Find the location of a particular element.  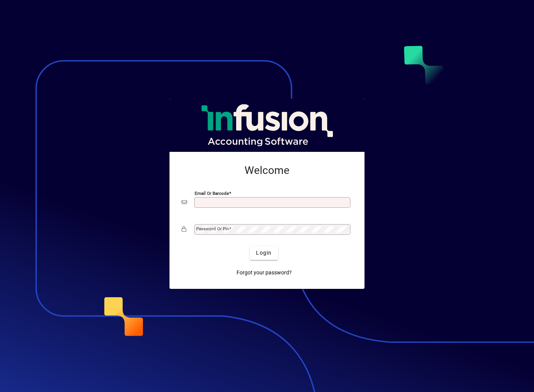

span: Forgot your password? is located at coordinates (264, 272).